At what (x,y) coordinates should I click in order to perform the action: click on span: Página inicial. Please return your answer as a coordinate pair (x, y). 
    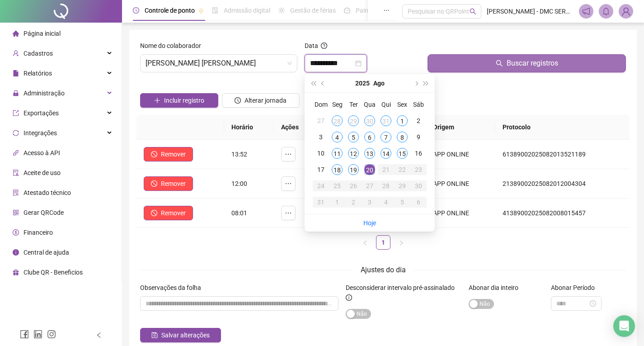
    Looking at the image, I should click on (42, 33).